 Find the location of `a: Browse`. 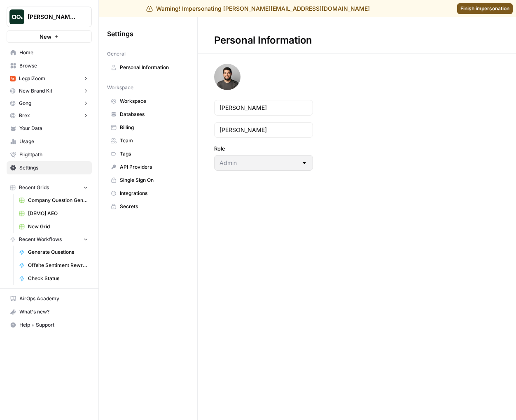

a: Browse is located at coordinates (49, 66).